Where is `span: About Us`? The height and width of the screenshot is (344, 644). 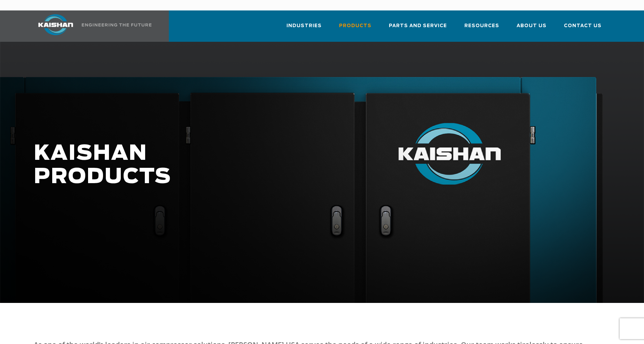 span: About Us is located at coordinates (531, 26).